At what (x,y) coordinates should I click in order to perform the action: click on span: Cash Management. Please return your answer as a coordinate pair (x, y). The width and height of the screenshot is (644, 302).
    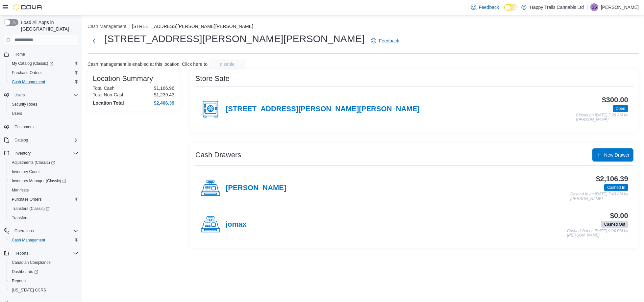
    Looking at the image, I should click on (28, 82).